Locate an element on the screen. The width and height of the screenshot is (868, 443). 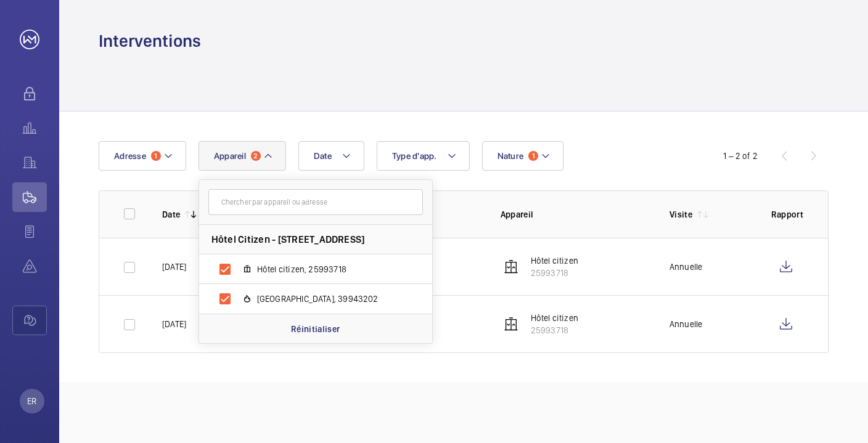
p: Date is located at coordinates (171, 214).